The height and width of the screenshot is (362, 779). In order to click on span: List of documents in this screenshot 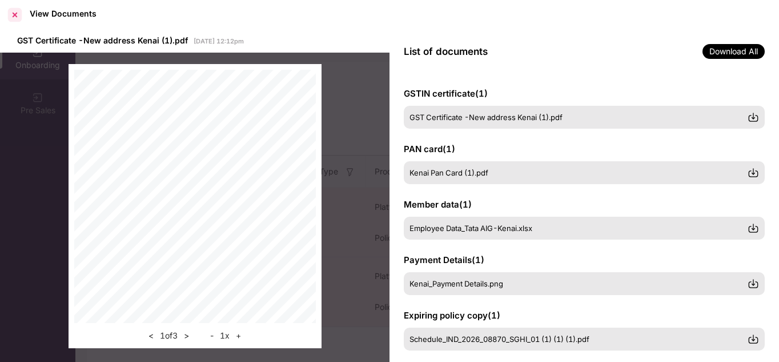, I will do `click(445, 51)`.